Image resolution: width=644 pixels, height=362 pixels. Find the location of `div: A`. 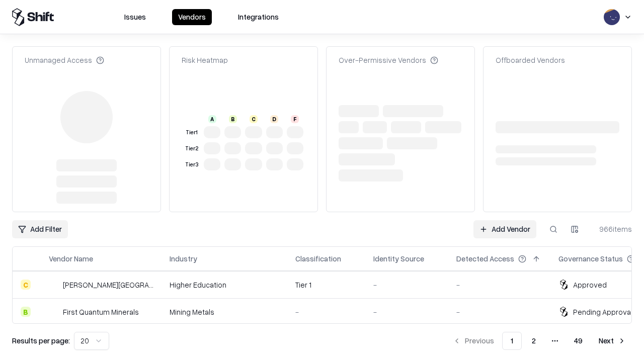

div: A is located at coordinates (212, 119).